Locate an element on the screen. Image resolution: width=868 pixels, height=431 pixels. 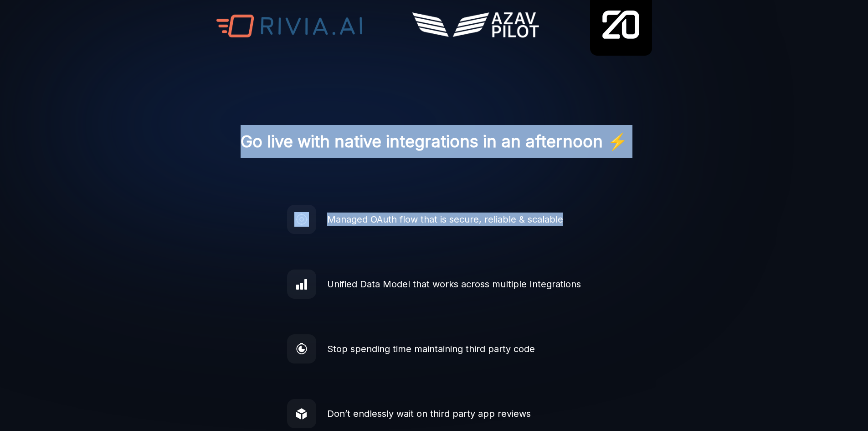
div: Unified Data Model that works across multiple Integrations is located at coordinates (454, 284).